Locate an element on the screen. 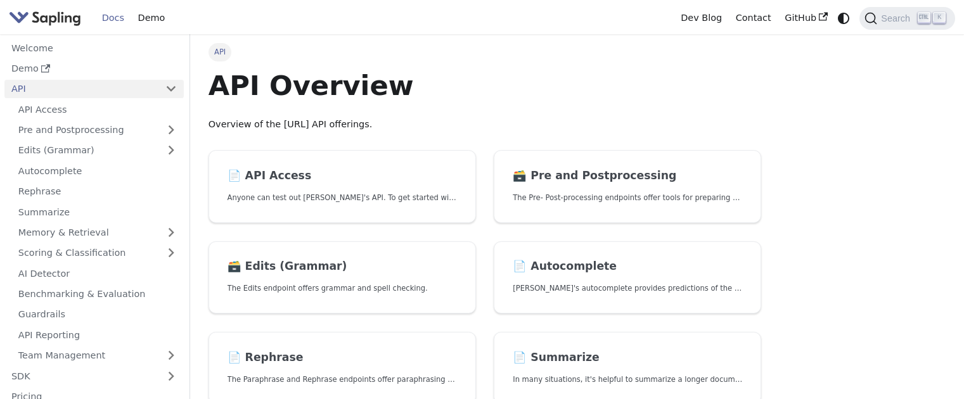  a: Docs is located at coordinates (113, 18).